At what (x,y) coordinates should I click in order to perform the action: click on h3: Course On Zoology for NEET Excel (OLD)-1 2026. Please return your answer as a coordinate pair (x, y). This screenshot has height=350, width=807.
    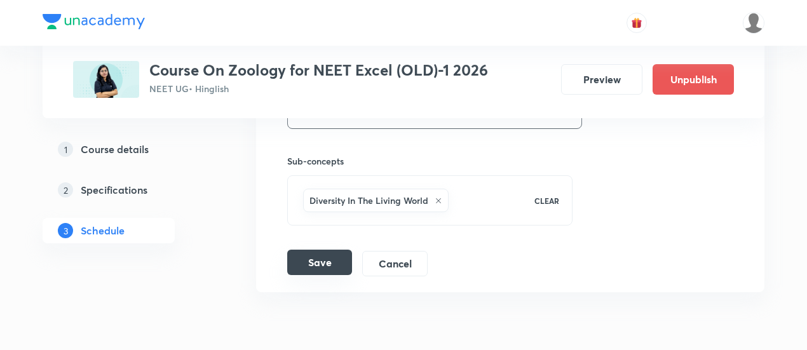
    Looking at the image, I should click on (318, 70).